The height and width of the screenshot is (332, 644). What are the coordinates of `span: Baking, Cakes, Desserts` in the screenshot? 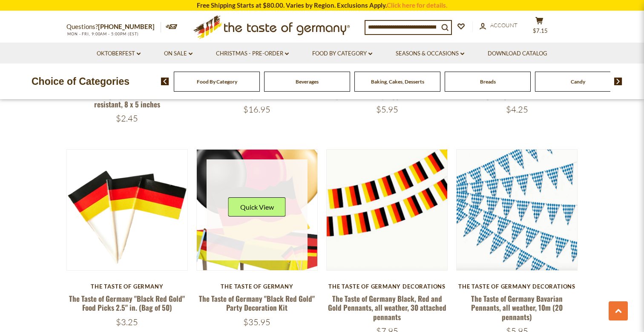 It's located at (397, 81).